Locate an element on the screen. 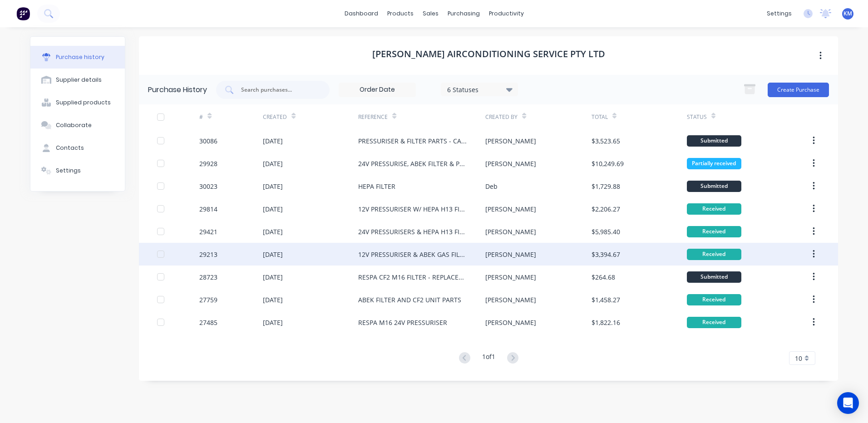  div: Total is located at coordinates (600, 117).